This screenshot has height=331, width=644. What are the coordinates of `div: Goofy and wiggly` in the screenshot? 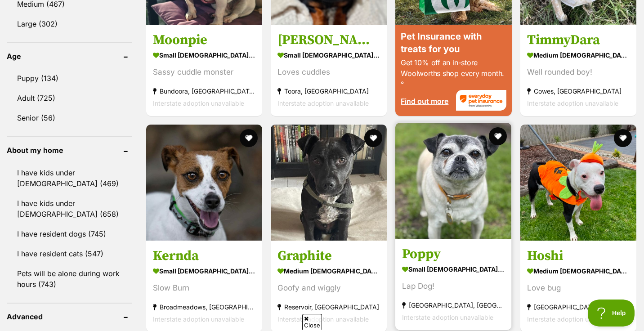 It's located at (329, 287).